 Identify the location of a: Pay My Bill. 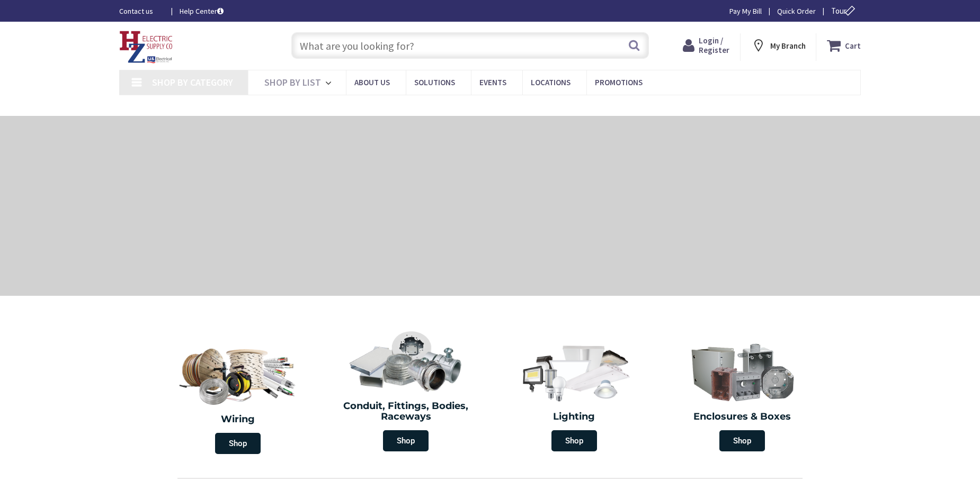
(745, 11).